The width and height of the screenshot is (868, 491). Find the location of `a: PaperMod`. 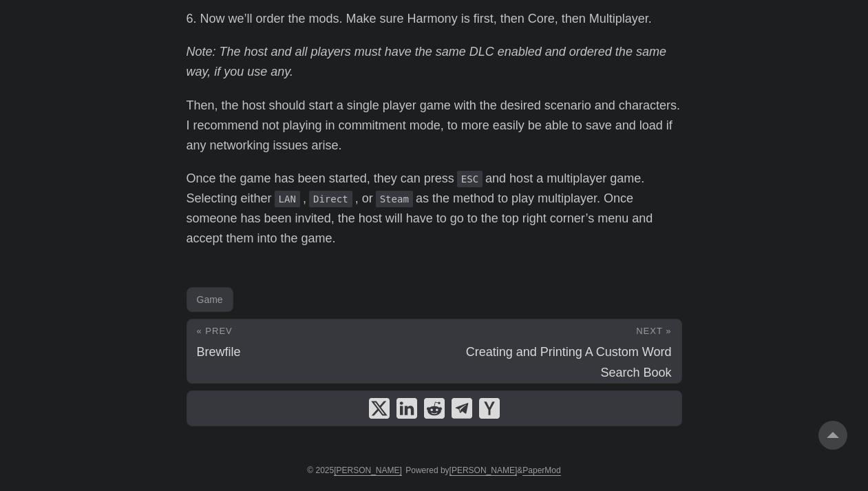

a: PaperMod is located at coordinates (541, 470).